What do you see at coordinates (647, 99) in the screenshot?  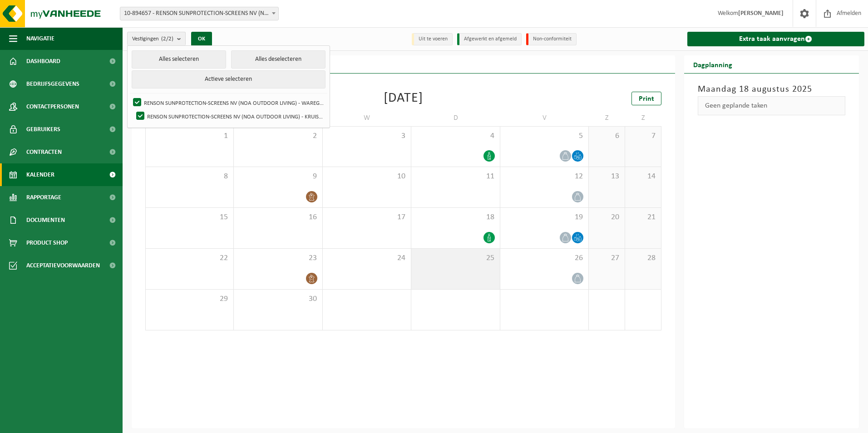 I see `span: Print` at bounding box center [647, 99].